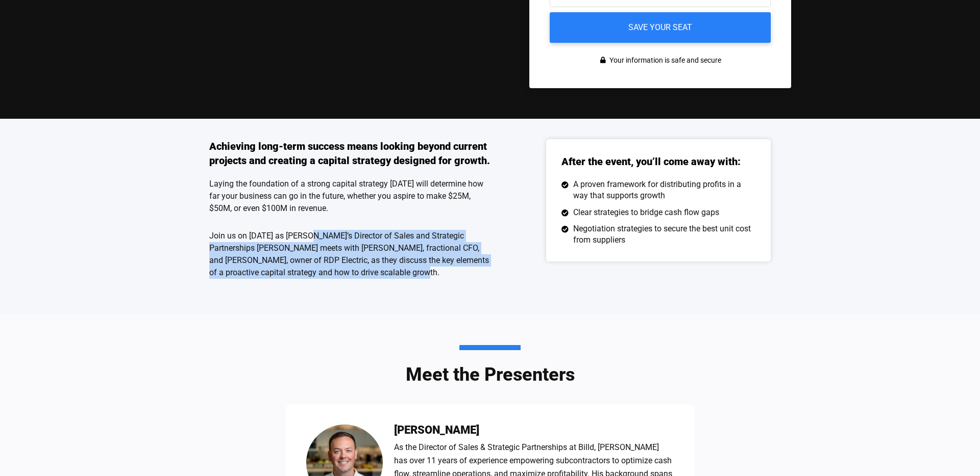 This screenshot has width=980, height=476. I want to click on h3: Meet the Presenters, so click(490, 365).